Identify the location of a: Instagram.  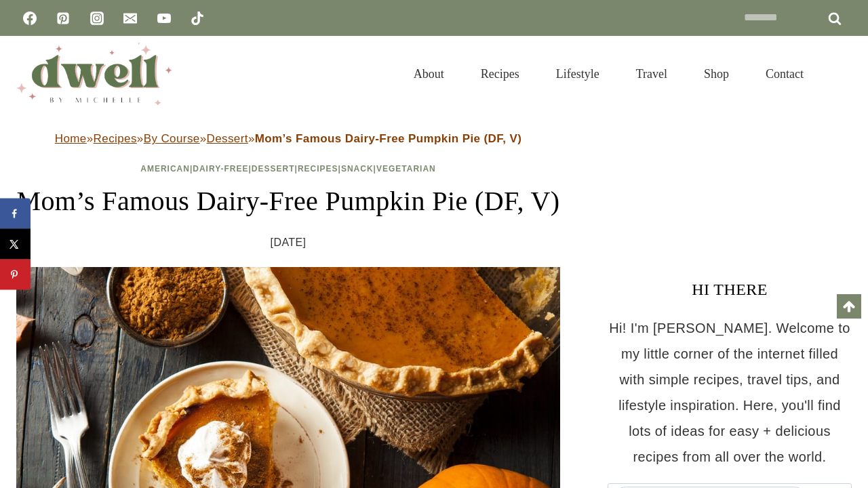
(97, 18).